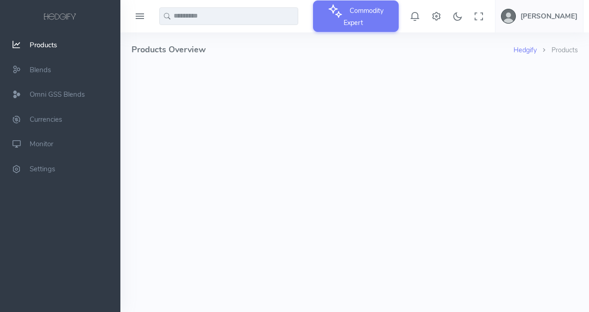 The width and height of the screenshot is (589, 312). I want to click on a: Hedgify, so click(525, 50).